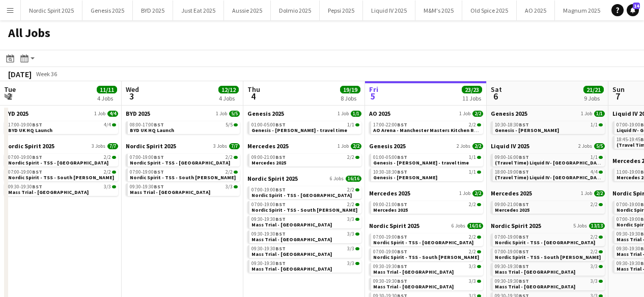  What do you see at coordinates (51, 10) in the screenshot?
I see `button: Nordic Spirit 2025` at bounding box center [51, 10].